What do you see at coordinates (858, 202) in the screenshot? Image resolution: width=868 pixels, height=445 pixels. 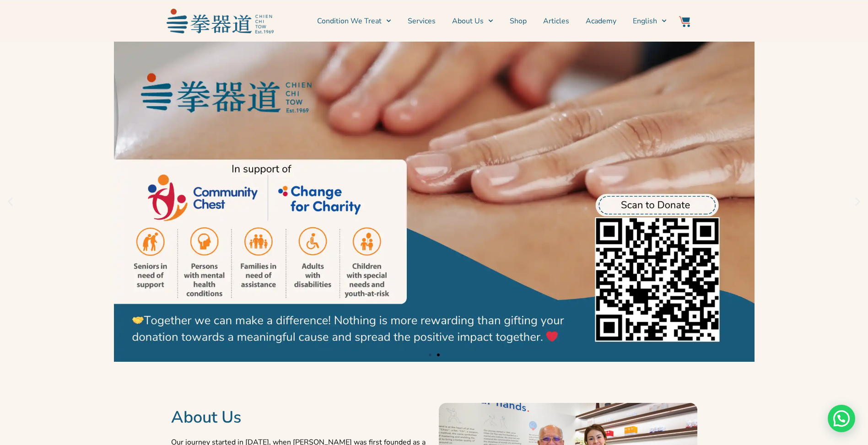 I see `div: Next slide` at bounding box center [858, 202].